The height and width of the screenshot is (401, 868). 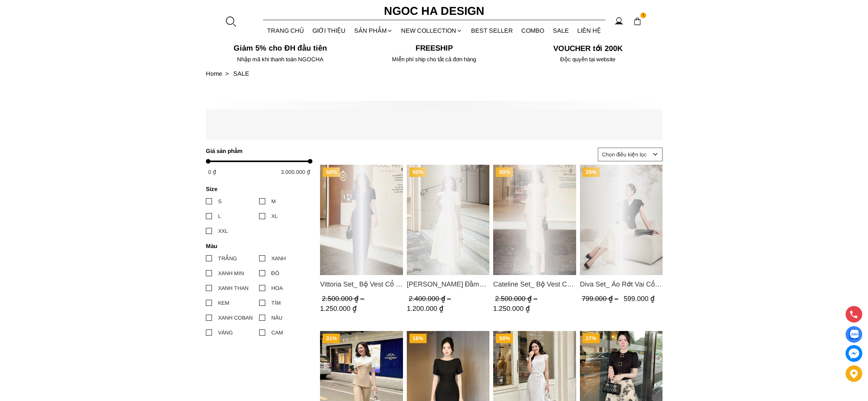 What do you see at coordinates (220, 216) in the screenshot?
I see `div: L` at bounding box center [220, 216].